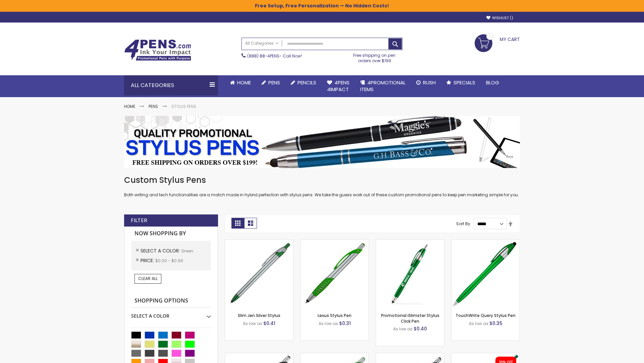  What do you see at coordinates (421, 329) in the screenshot?
I see `span: $0.40` at bounding box center [421, 329].